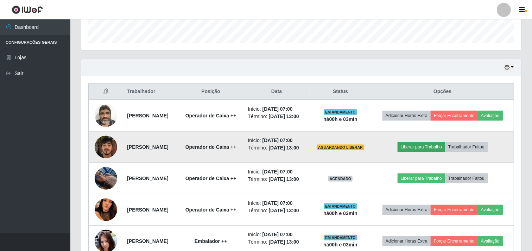  Describe the element at coordinates (341, 179) in the screenshot. I see `span: AGENDADO` at that location.